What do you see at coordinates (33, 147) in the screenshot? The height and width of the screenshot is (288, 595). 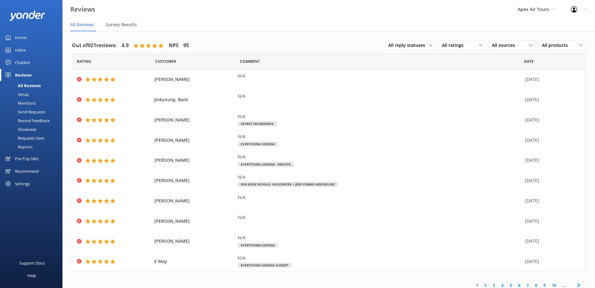 I see `a: Reports` at bounding box center [33, 147].